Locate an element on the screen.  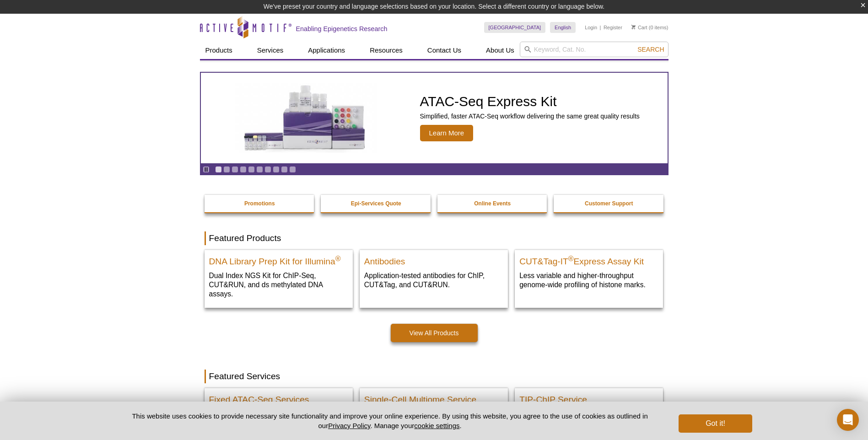
input: Keyword, Cat. No. is located at coordinates (594, 50).